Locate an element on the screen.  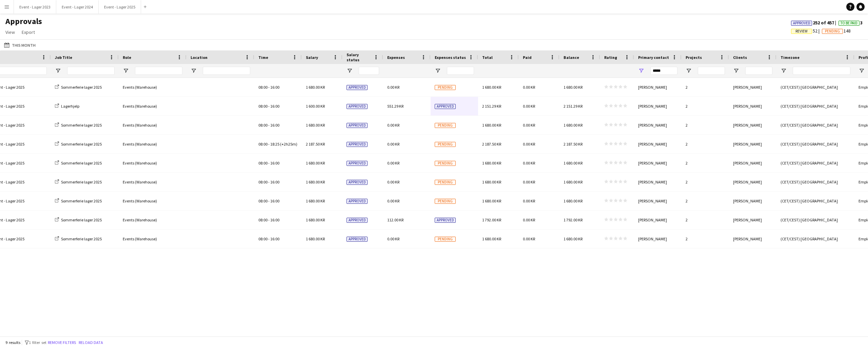
span: 148 is located at coordinates (836, 31).